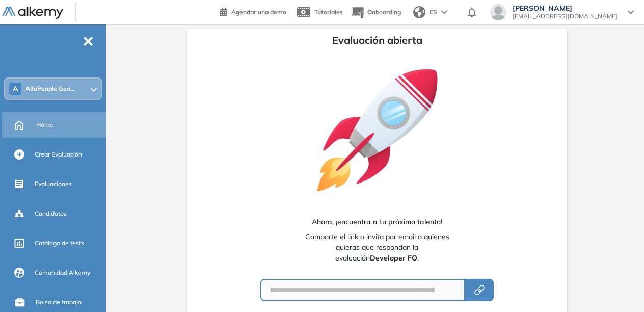 Image resolution: width=644 pixels, height=312 pixels. Describe the element at coordinates (45, 125) in the screenshot. I see `span: Home` at that location.